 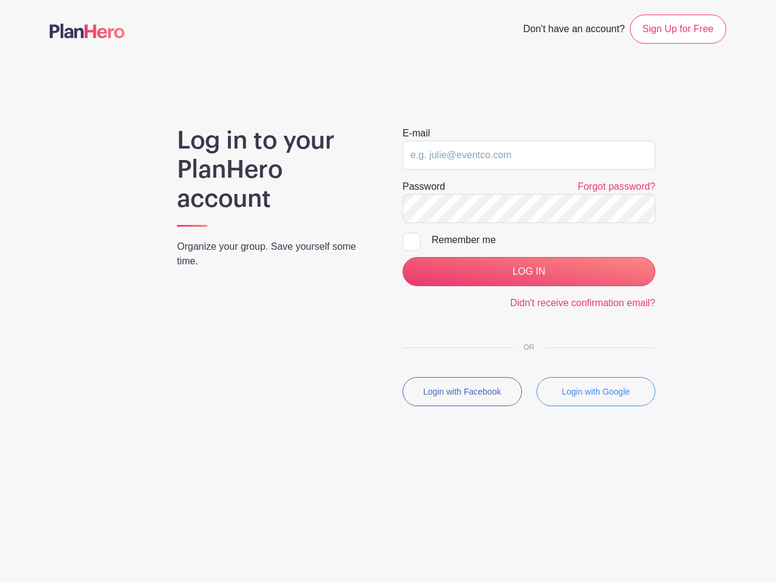 What do you see at coordinates (416, 133) in the screenshot?
I see `label: E-mail` at bounding box center [416, 133].